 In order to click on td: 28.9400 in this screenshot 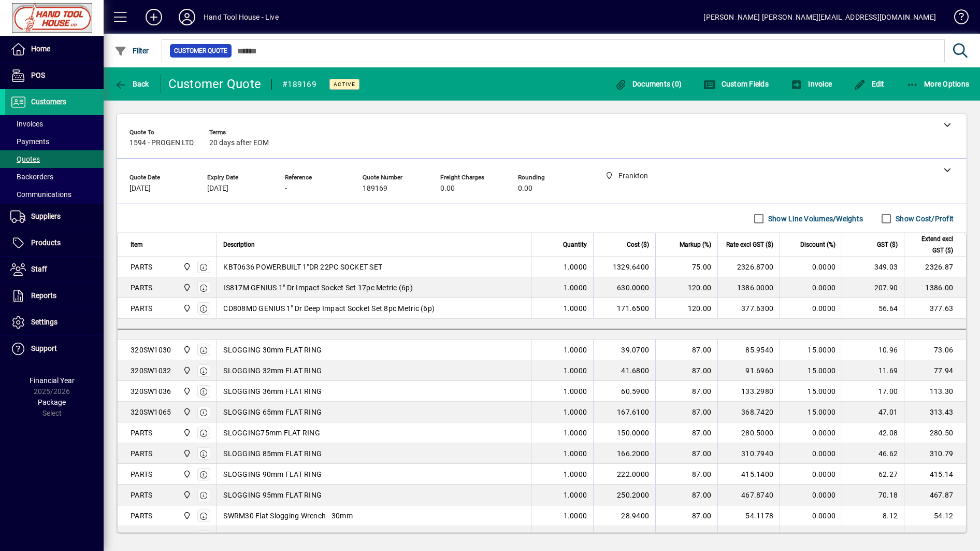, I will do `click(625, 515)`.